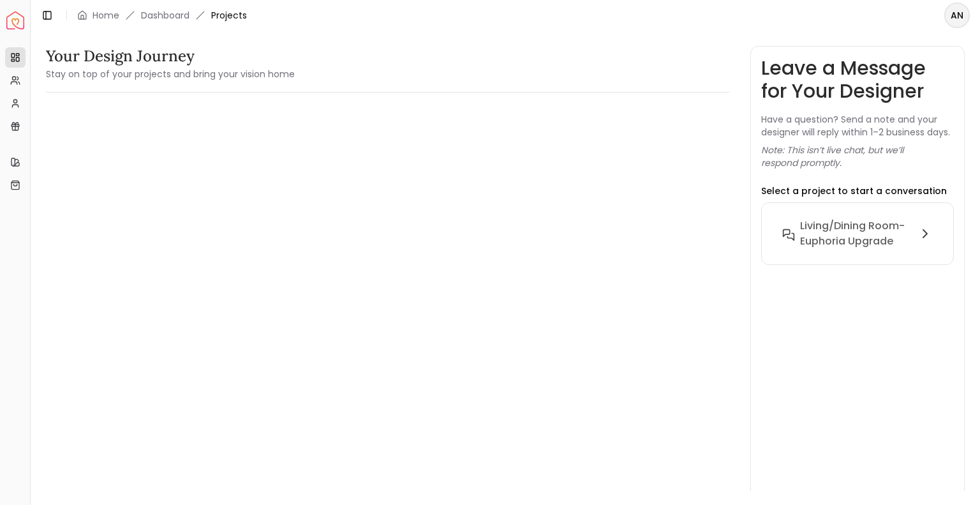 This screenshot has width=980, height=505. I want to click on small: Stay on top of your projects and bring your vision home, so click(171, 74).